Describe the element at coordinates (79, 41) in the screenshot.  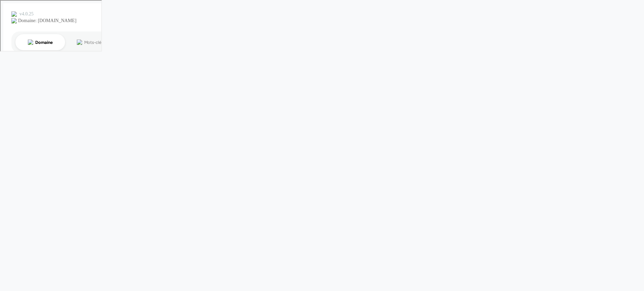
I see `img: tab_keywords_by_traffic_grey.svg` at that location.